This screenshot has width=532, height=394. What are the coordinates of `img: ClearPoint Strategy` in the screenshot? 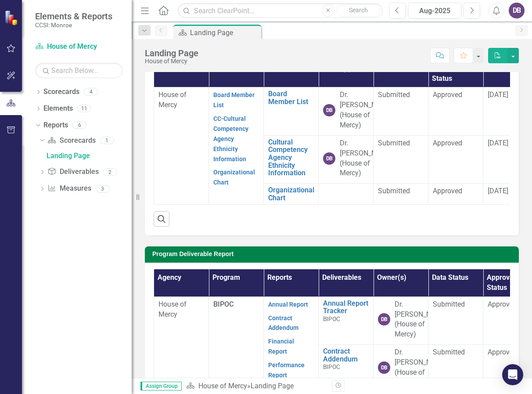 It's located at (12, 18).